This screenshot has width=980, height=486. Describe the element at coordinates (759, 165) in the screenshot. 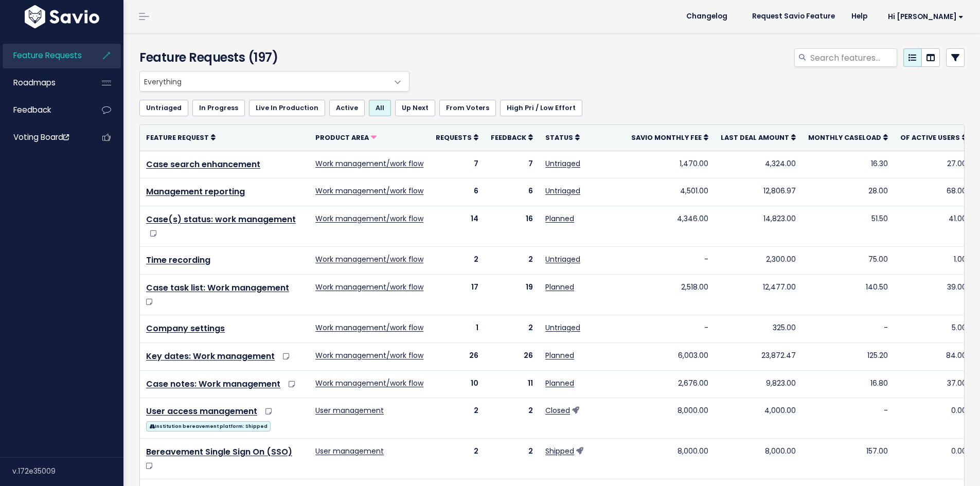

I see `td: 4,324.00` at that location.